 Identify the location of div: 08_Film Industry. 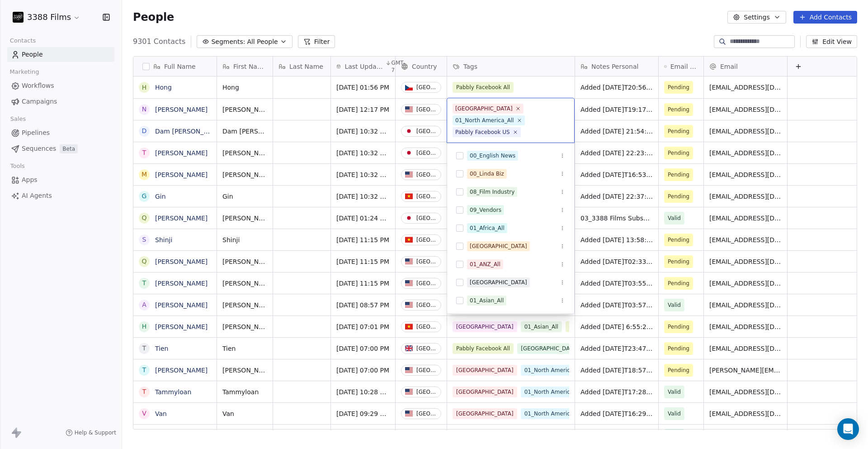
(492, 192).